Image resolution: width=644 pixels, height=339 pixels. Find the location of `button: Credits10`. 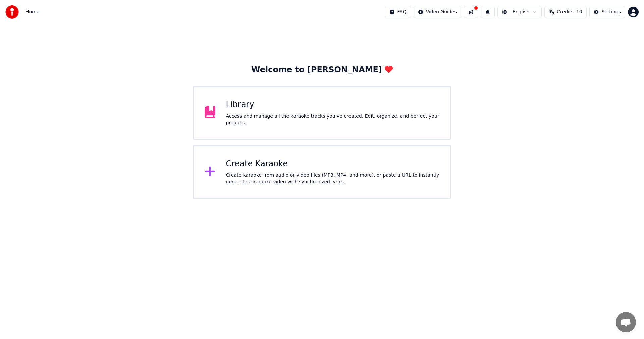

button: Credits10 is located at coordinates (565, 12).